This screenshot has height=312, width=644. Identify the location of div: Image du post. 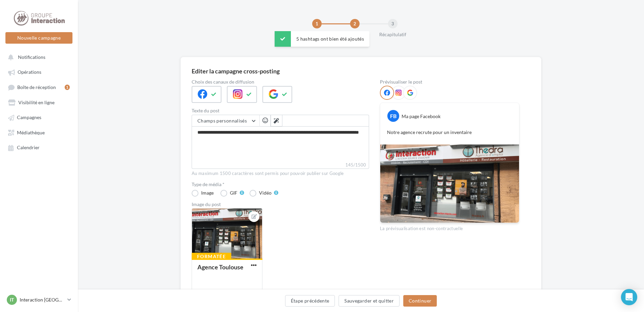
(280, 205).